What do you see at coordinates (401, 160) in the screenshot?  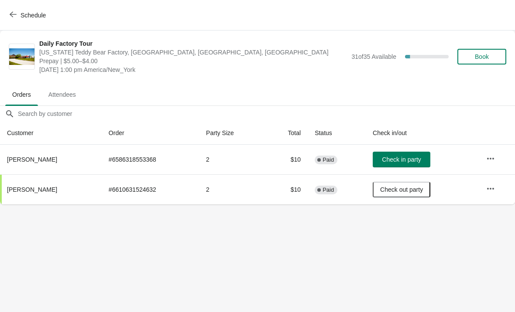 I see `button: Check in party` at bounding box center [401, 160].